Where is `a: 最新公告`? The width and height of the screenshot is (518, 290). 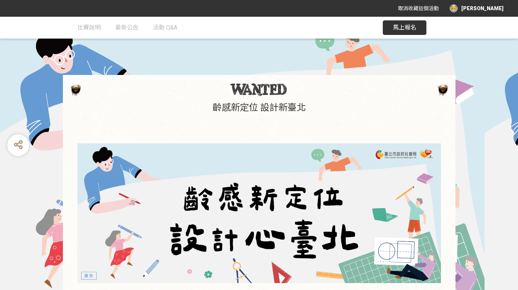 a: 最新公告 is located at coordinates (127, 28).